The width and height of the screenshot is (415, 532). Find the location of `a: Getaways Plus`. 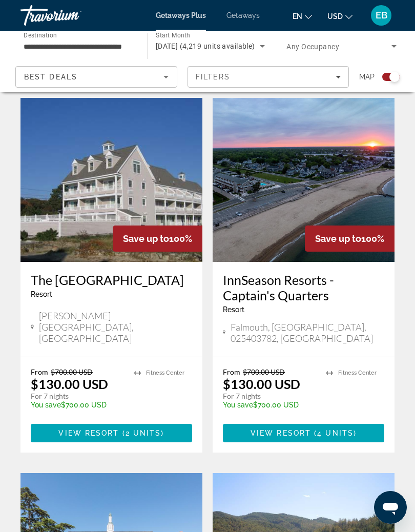

a: Getaways Plus is located at coordinates (181, 15).